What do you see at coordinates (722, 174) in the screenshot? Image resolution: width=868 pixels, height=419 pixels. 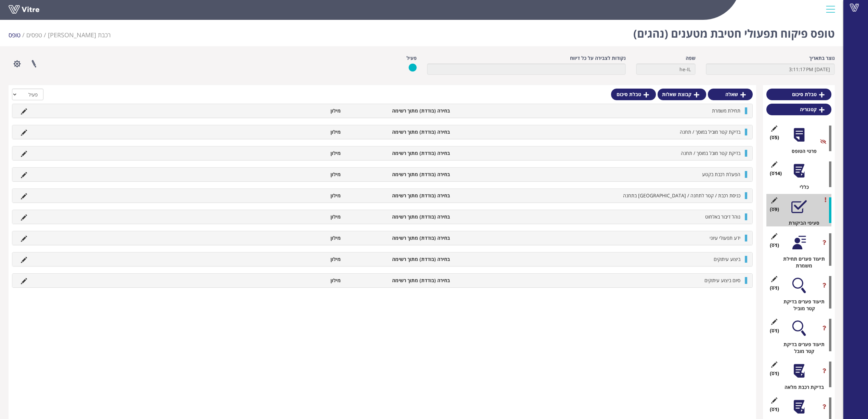 I see `span: הפעלת רכבת בקטע` at bounding box center [722, 174].